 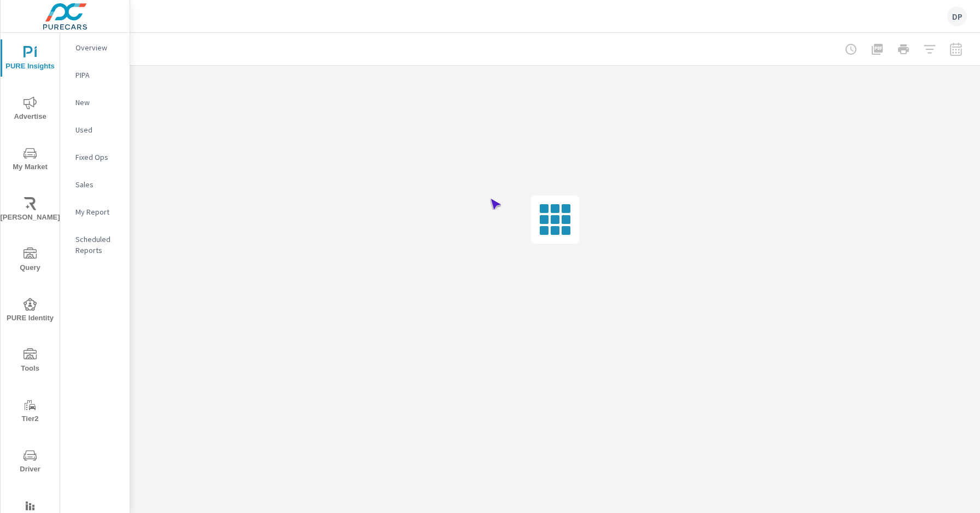 What do you see at coordinates (98, 48) in the screenshot?
I see `p: Overview` at bounding box center [98, 48].